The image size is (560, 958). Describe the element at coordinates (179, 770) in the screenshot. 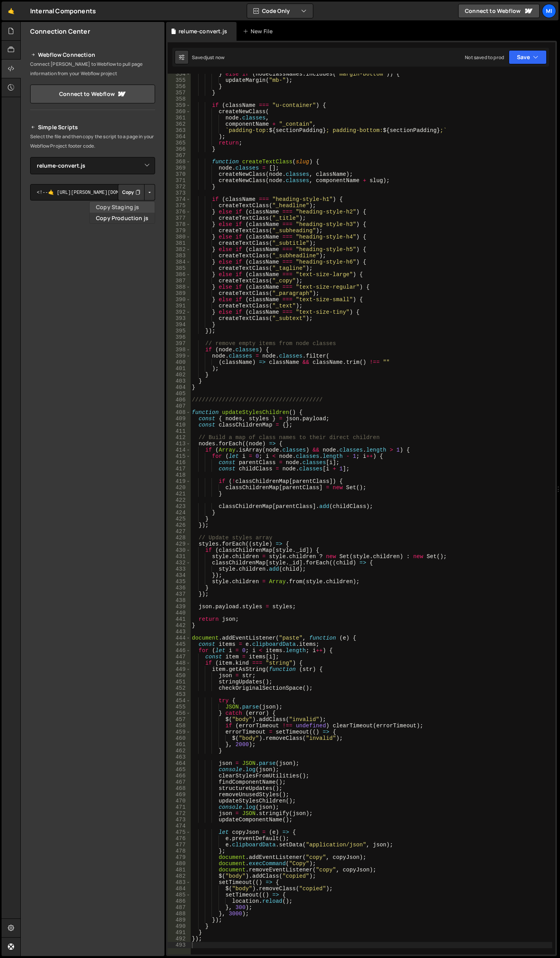

I see `div: 465` at that location.